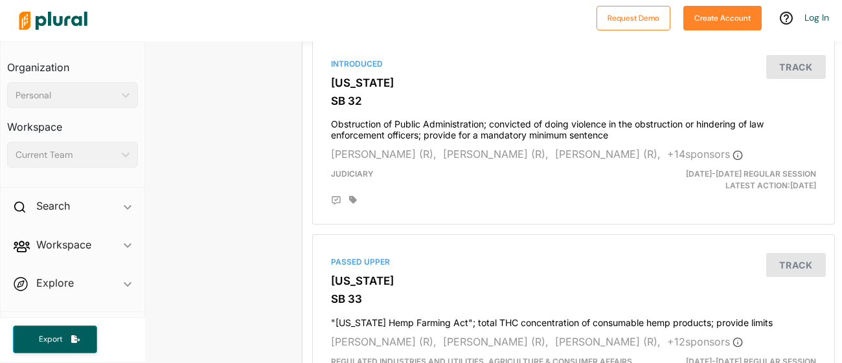  I want to click on h3: SB 32, so click(573, 101).